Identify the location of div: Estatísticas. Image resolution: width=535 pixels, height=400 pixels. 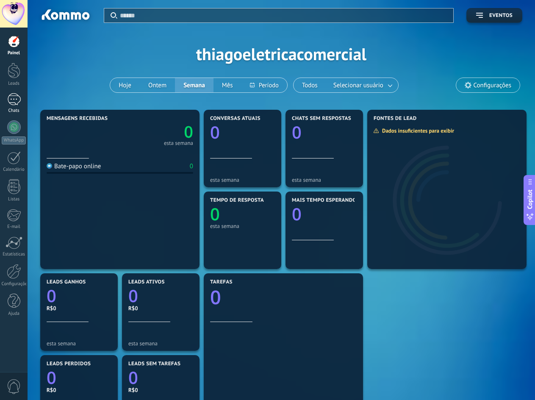
(14, 254).